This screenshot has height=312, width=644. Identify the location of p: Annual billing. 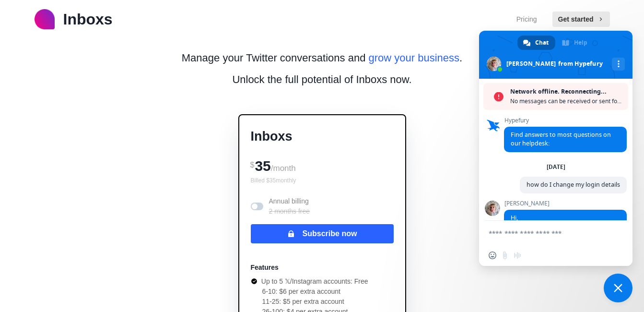
(290, 207).